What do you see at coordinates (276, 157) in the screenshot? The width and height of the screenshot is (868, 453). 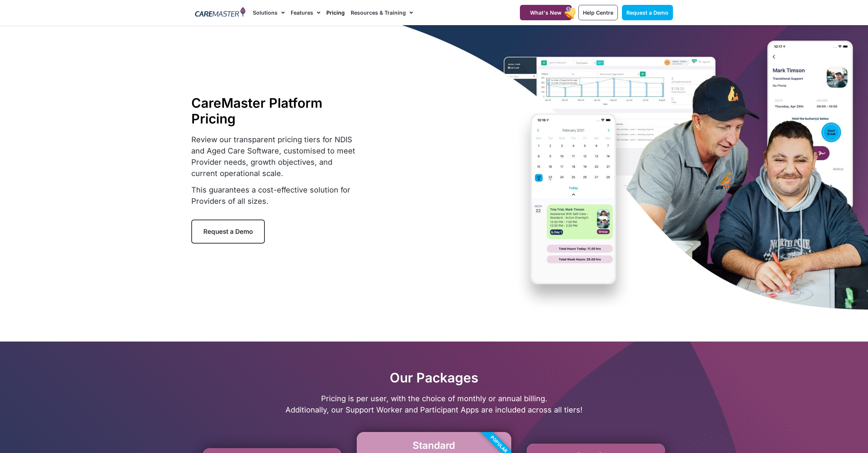 I see `p: Review our transparent pricing tiers for NDIS and Aged Care Software, customised to meet Provider...` at bounding box center [276, 157].